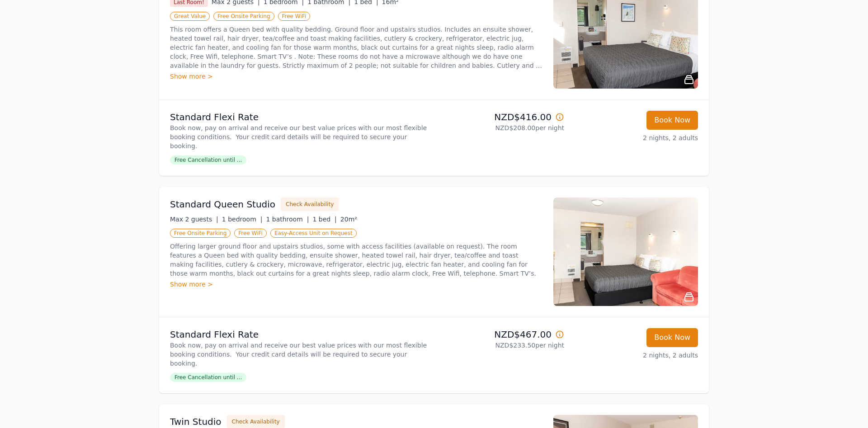 This screenshot has height=428, width=868. Describe the element at coordinates (313, 233) in the screenshot. I see `span: Easy-Access Unit on Request` at that location.